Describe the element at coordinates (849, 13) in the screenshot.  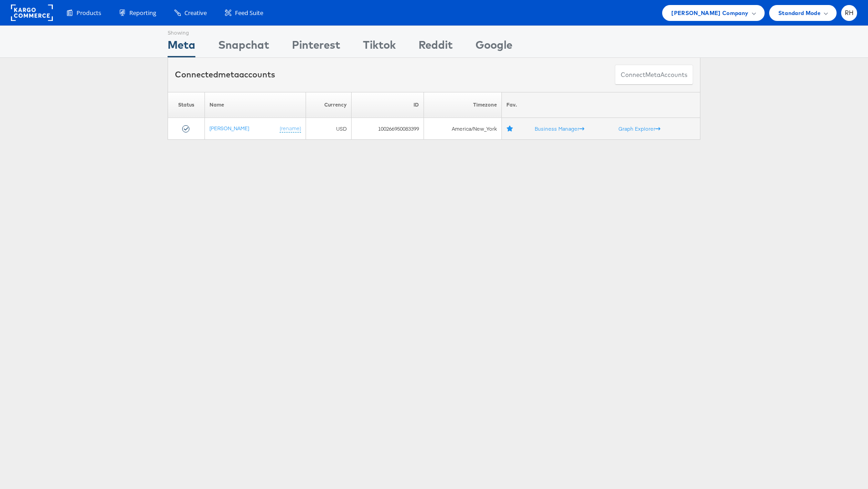
I see `span: RH` at that location.